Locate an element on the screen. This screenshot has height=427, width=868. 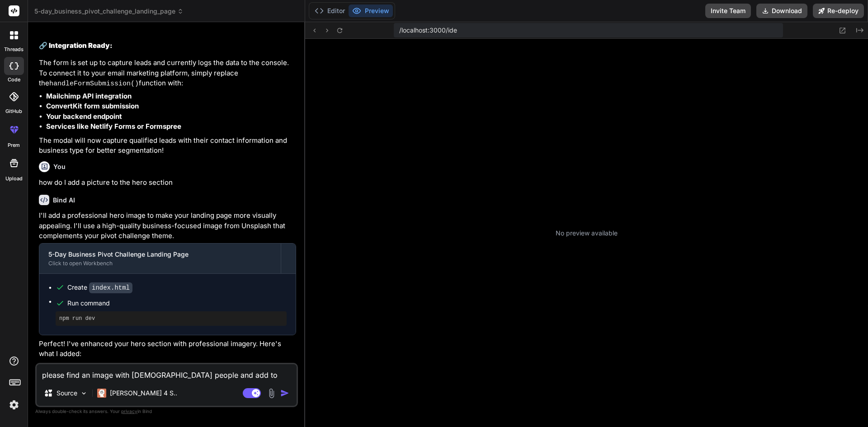
button: Download is located at coordinates (782, 11).